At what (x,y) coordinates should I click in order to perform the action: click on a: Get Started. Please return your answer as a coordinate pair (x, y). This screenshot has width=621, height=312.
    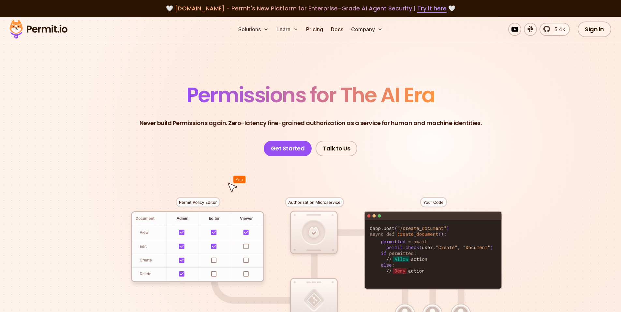
    Looking at the image, I should click on (288, 149).